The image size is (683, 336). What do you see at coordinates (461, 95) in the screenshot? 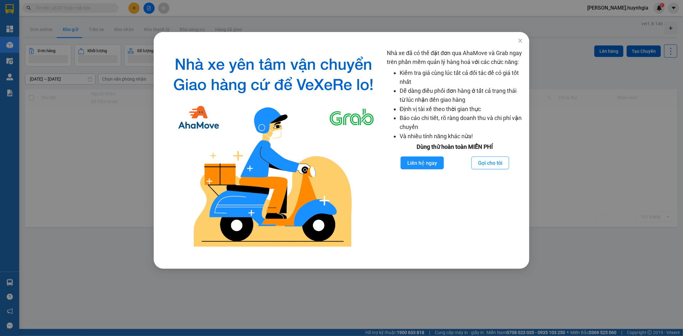
I see `li: Dễ dàng điều phối đơn hàng ở tất cả trạng thái từ lúc nhận đến giao hàng` at bounding box center [461, 95].